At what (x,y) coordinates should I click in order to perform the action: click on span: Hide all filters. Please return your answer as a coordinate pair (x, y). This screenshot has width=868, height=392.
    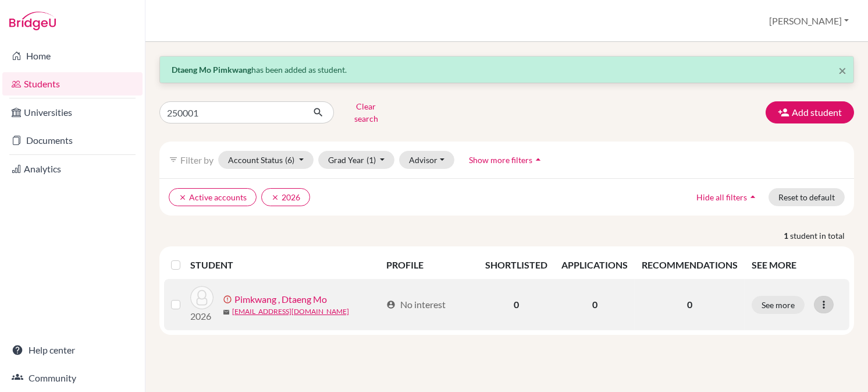
    Looking at the image, I should click on (722, 197).